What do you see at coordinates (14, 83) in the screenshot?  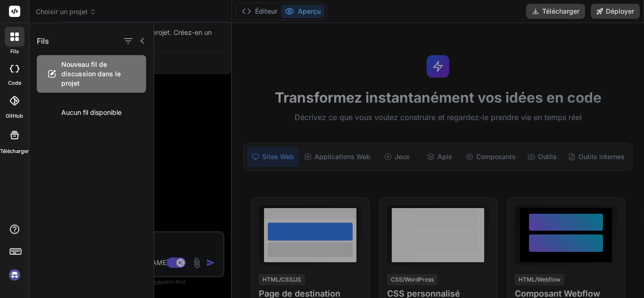 I see `font: code` at bounding box center [14, 83].